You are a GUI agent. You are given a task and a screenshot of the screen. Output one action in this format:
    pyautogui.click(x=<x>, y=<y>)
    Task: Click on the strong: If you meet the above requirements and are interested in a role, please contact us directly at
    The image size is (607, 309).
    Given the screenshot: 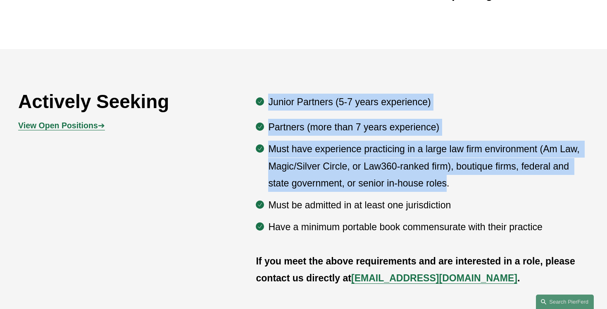 What is the action you would take?
    pyautogui.click(x=416, y=270)
    